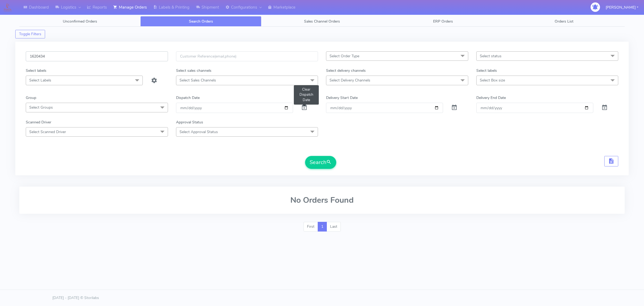 This screenshot has width=644, height=306. What do you see at coordinates (350, 80) in the screenshot?
I see `span: Select Delivery Channels` at bounding box center [350, 80].